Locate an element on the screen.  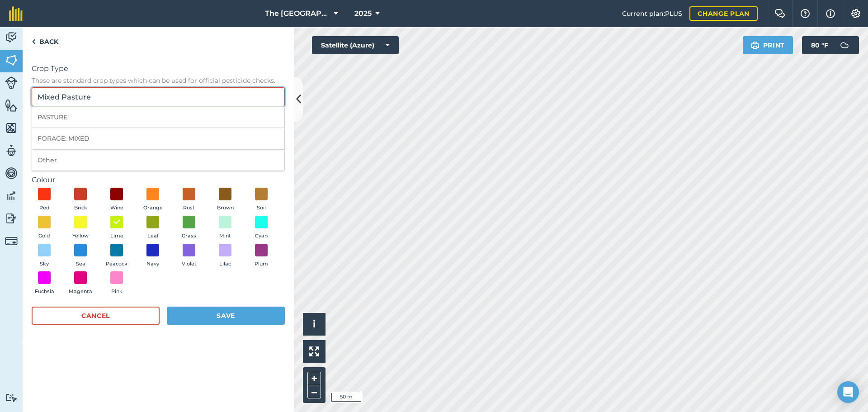
img: fieldmargin Logo is located at coordinates (16, 14).